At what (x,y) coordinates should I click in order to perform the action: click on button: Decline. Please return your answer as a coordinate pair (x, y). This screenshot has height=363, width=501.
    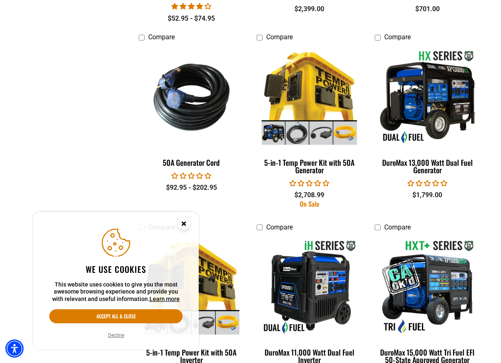
    Looking at the image, I should click on (116, 336).